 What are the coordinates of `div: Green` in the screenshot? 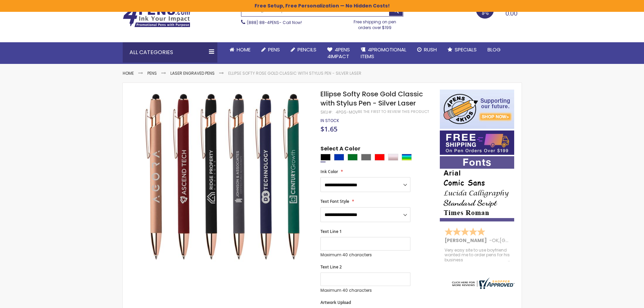 It's located at (352, 157).